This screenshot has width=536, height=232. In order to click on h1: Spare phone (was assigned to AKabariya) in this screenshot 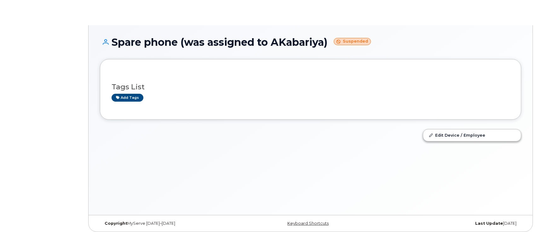, I will do `click(311, 42)`.